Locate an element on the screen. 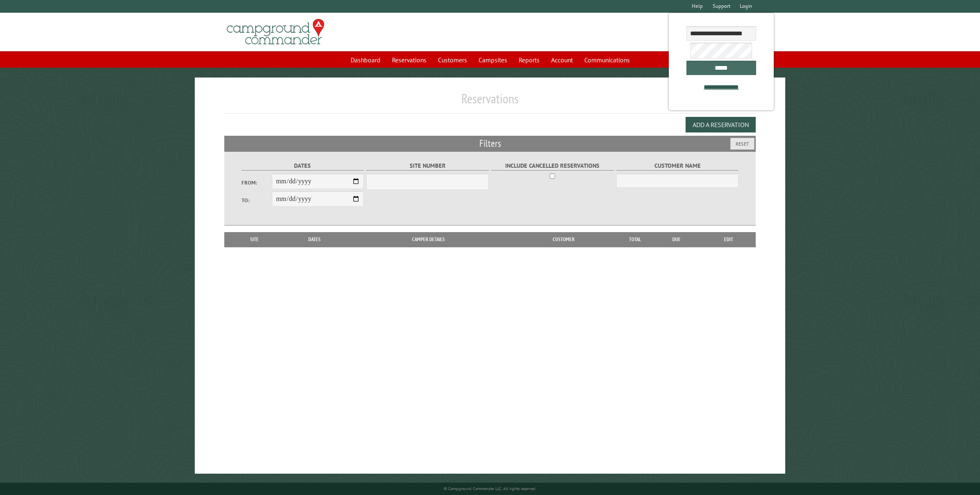  img: Campground Commander is located at coordinates (276, 32).